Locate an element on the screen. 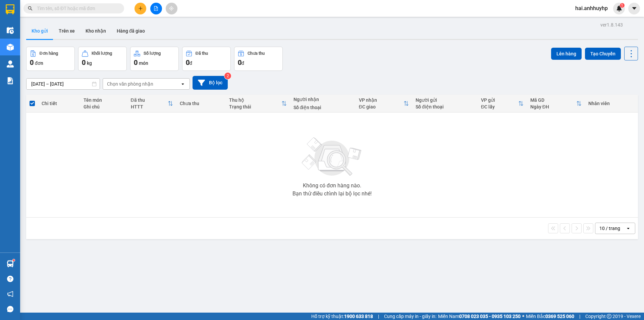 The image size is (644, 320). button: Số lượng0món is located at coordinates (154, 59).